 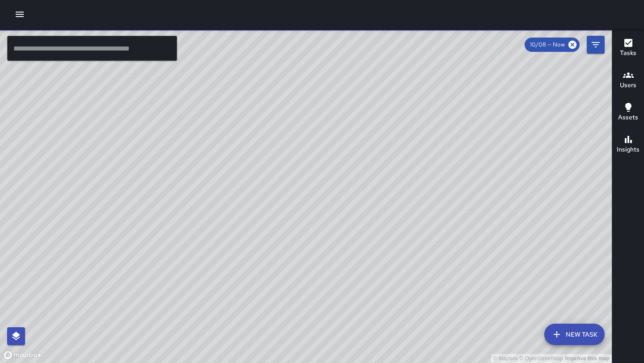 I want to click on div: 10/08 — Now, so click(x=552, y=45).